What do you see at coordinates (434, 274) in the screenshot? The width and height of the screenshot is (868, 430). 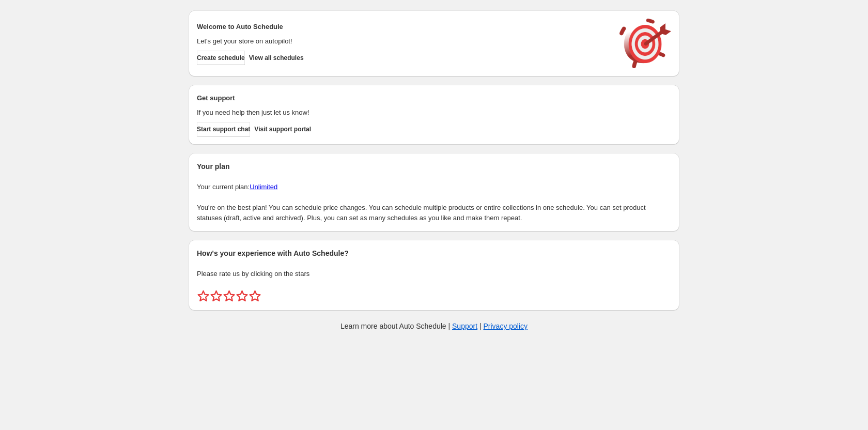 I see `p: Please rate us by clicking on the stars` at bounding box center [434, 274].